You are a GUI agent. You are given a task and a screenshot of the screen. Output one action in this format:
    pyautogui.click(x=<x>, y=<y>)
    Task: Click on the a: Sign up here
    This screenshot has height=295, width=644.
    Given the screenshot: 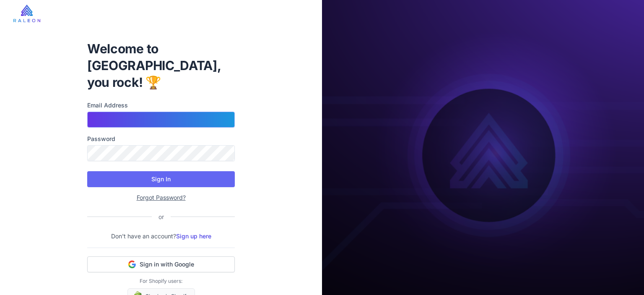 What is the action you would take?
    pyautogui.click(x=194, y=236)
    